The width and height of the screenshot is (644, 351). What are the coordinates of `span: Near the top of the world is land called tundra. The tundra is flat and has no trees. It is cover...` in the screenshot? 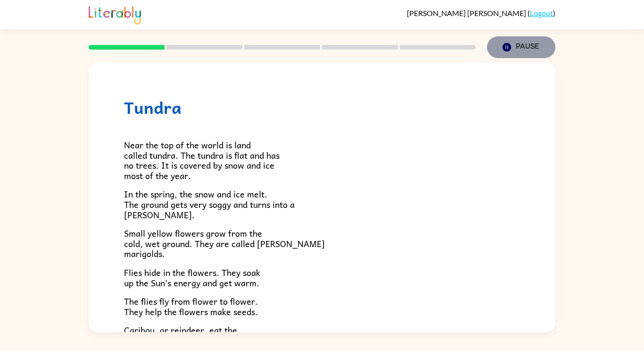 It's located at (202, 160).